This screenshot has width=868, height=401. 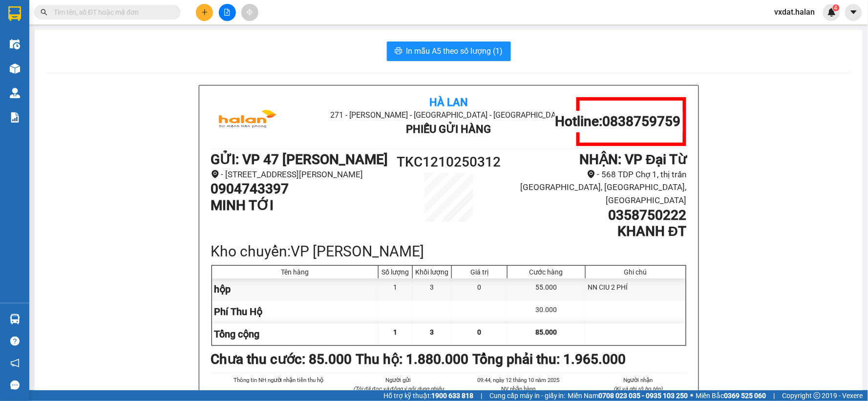 I want to click on img: solution-icon, so click(x=15, y=117).